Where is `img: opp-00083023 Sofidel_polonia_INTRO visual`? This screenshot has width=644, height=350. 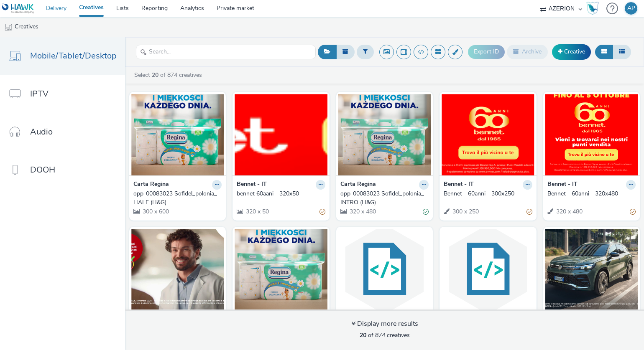
img: opp-00083023 Sofidel_polonia_INTRO visual is located at coordinates (280, 269).